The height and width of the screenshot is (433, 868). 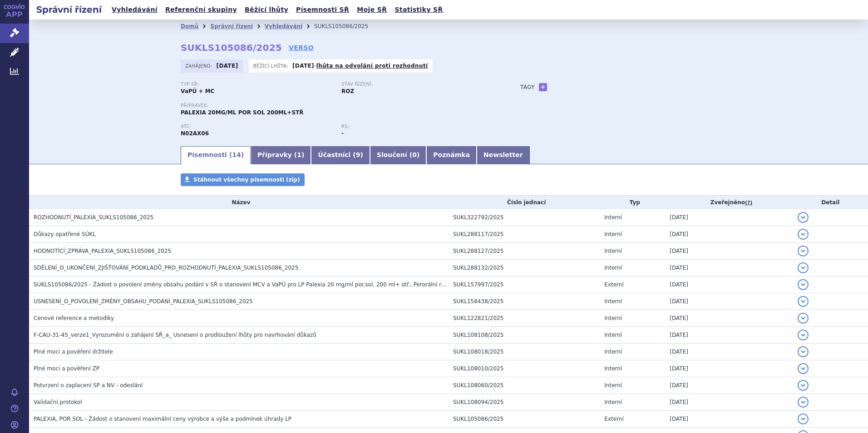 I want to click on a: Referenční skupiny, so click(x=201, y=10).